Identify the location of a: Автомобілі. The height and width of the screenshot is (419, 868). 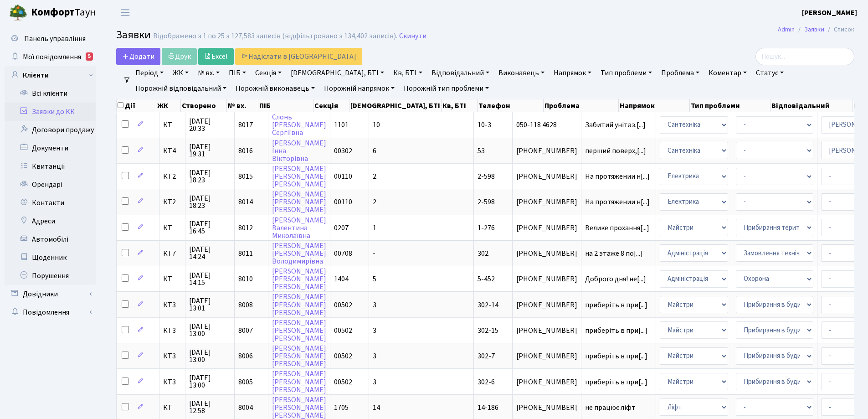
(50, 239).